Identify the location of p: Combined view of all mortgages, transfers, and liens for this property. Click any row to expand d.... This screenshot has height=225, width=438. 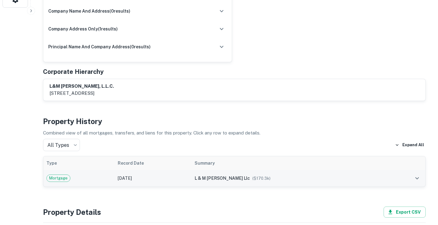
(234, 133).